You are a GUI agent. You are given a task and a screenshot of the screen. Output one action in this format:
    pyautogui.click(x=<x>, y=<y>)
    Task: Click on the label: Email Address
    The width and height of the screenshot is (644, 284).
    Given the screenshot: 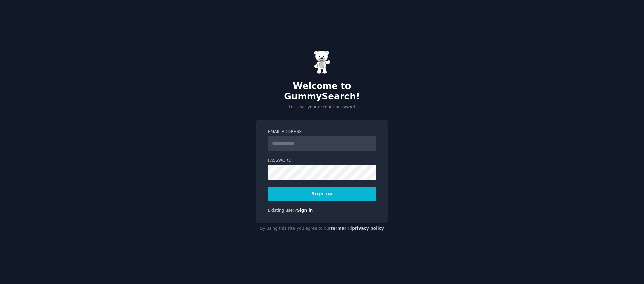 What is the action you would take?
    pyautogui.click(x=322, y=132)
    